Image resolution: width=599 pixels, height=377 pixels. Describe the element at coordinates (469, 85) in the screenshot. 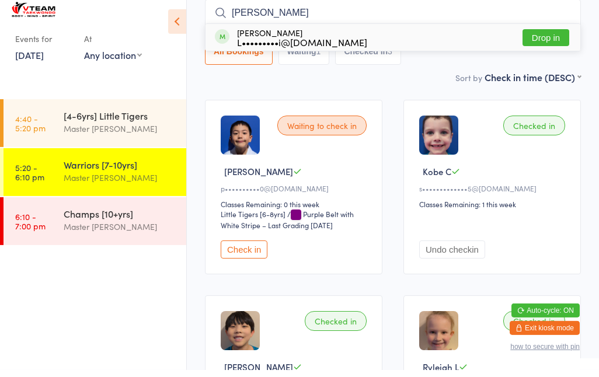

I see `label: Sort by` at that location.